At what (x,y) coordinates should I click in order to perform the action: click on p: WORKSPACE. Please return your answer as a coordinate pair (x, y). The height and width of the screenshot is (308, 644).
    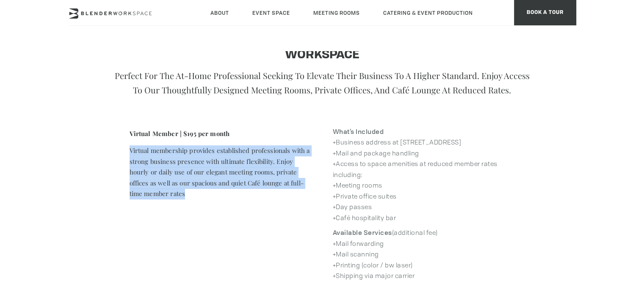
    Looking at the image, I should click on (322, 55).